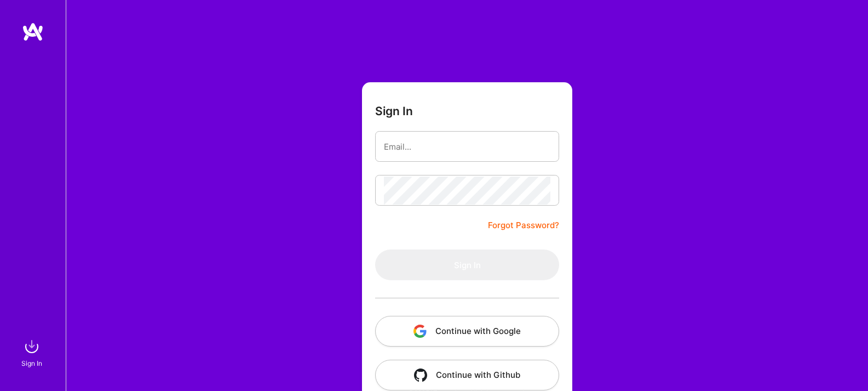 Image resolution: width=868 pixels, height=391 pixels. What do you see at coordinates (33, 351) in the screenshot?
I see `a: sign inSign In` at bounding box center [33, 351].